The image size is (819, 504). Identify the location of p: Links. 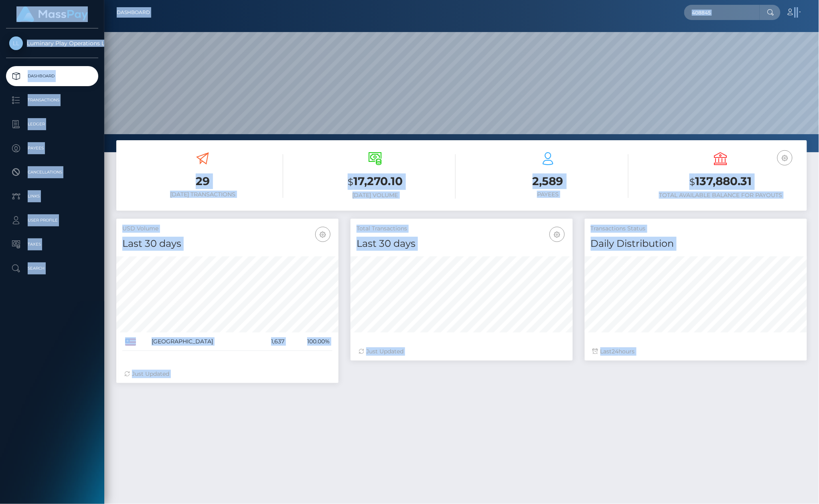
(52, 197).